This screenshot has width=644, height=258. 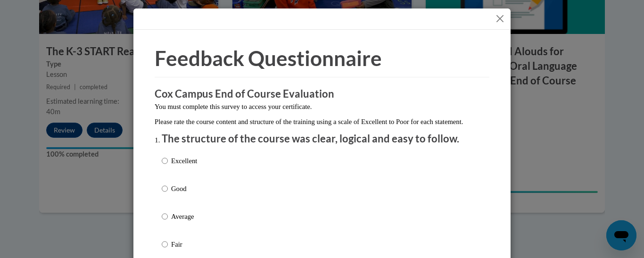 What do you see at coordinates (165, 161) in the screenshot?
I see `input: Excellent` at bounding box center [165, 161].